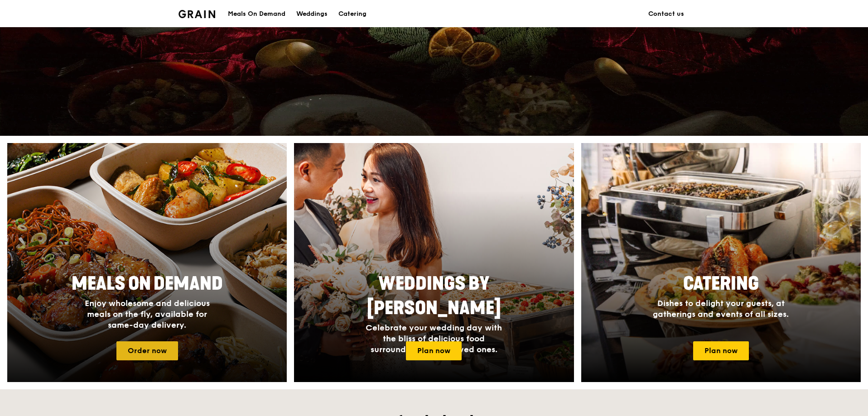 Image resolution: width=868 pixels, height=416 pixels. I want to click on div: Meals On Demand, so click(257, 14).